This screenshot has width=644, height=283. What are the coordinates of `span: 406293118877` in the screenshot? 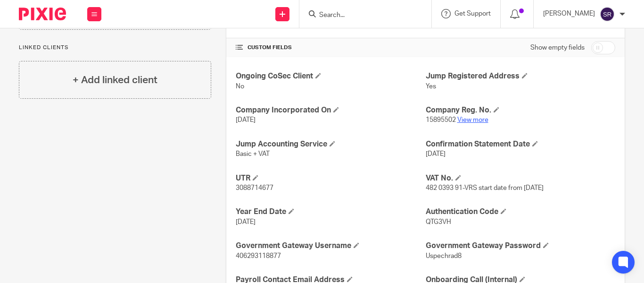 It's located at (258, 256).